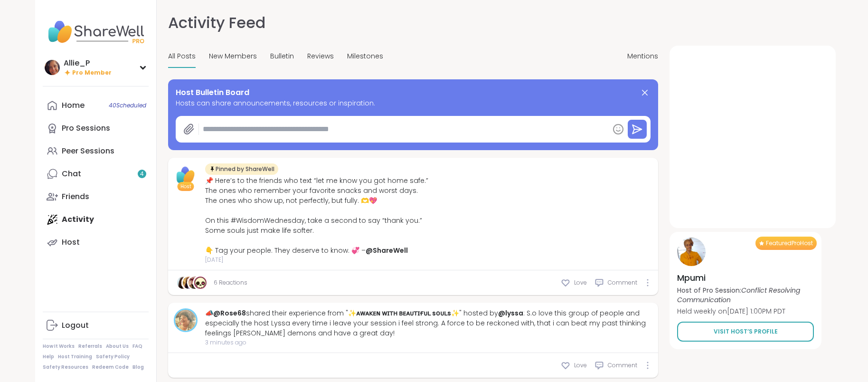 The width and height of the screenshot is (868, 382). What do you see at coordinates (75, 357) in the screenshot?
I see `a: Host Training` at bounding box center [75, 357].